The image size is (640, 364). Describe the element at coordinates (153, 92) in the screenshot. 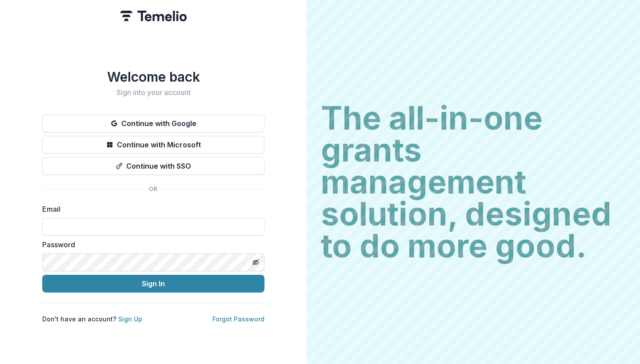

I see `h2: Sign into your account` at that location.